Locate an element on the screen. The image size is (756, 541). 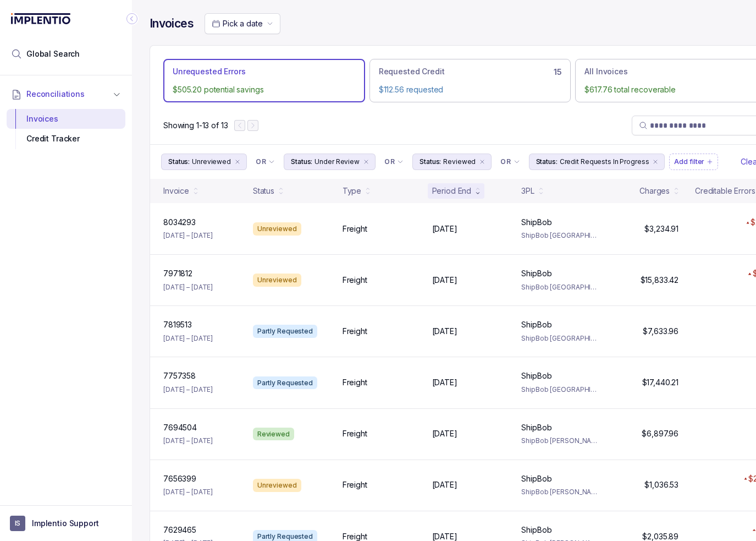
div: 3PL is located at coordinates (528, 191).